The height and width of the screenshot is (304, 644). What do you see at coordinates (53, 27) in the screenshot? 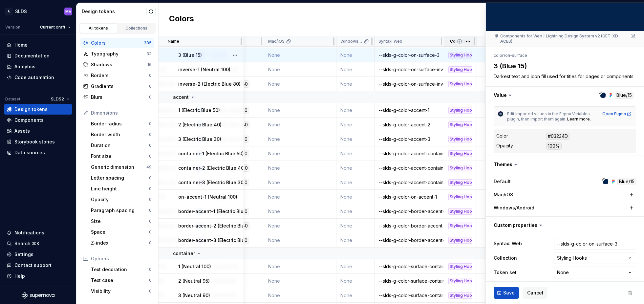
I see `span: Current draft` at bounding box center [53, 27].